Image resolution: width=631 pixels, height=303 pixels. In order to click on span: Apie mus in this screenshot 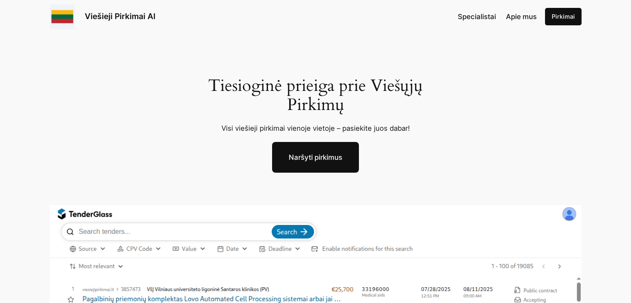, I will do `click(521, 17)`.